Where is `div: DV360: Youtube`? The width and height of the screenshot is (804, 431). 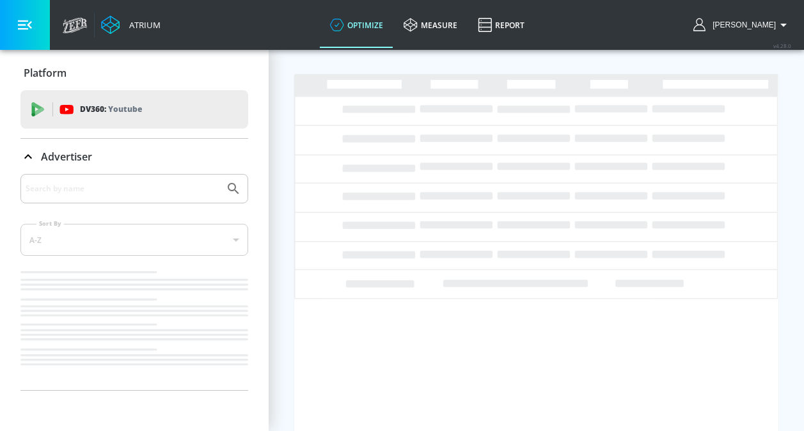
div: DV360: Youtube is located at coordinates (134, 109).